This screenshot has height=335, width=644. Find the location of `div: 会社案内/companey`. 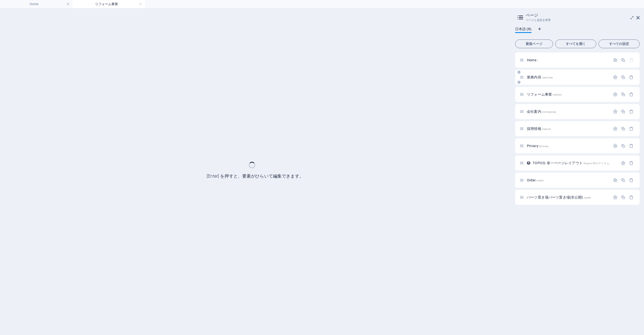

div: 会社案内/companey is located at coordinates (568, 111).